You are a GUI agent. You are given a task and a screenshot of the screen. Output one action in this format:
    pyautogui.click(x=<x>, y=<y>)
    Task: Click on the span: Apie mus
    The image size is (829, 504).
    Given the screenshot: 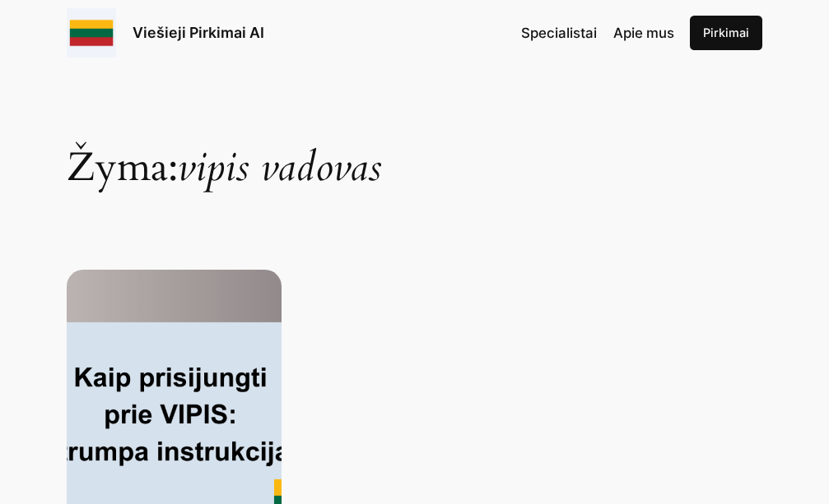 What is the action you would take?
    pyautogui.click(x=643, y=33)
    